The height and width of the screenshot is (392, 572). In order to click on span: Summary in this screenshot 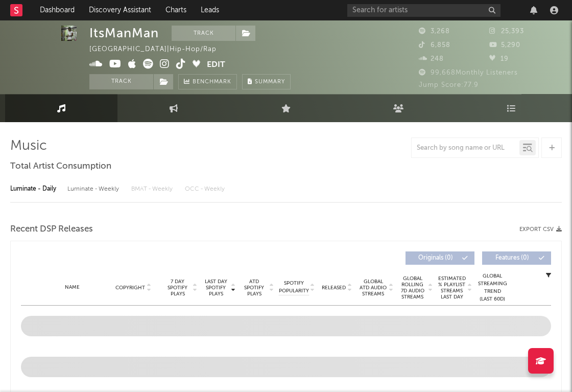, I will do `click(270, 82)`.